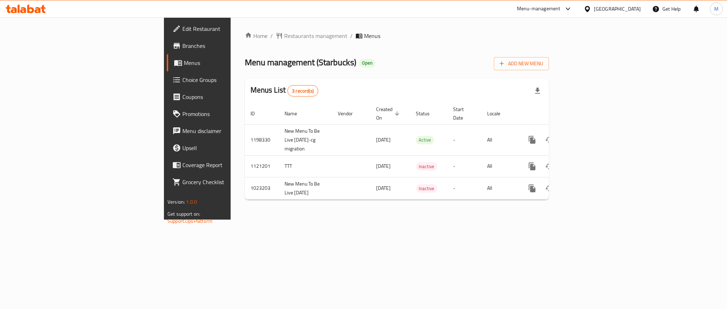 Image resolution: width=727 pixels, height=309 pixels. I want to click on span: Choice Groups, so click(231, 80).